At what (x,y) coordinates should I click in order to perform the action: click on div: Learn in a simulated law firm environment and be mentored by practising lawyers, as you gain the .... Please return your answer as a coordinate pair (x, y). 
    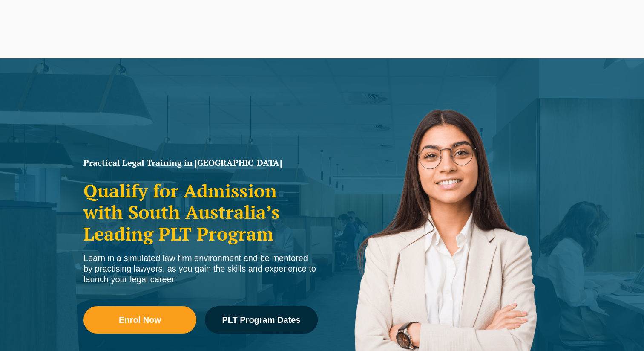
    Looking at the image, I should click on (201, 269).